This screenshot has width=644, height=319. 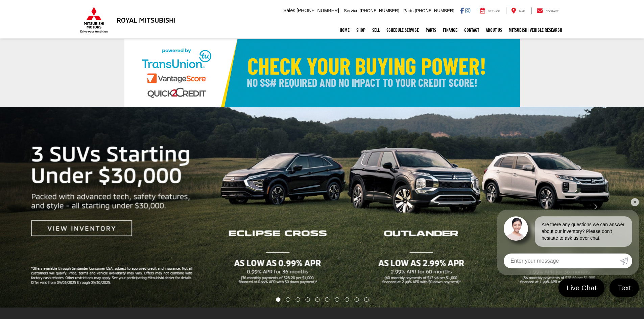 I want to click on a: Parts: Opens in a new tab, so click(x=431, y=30).